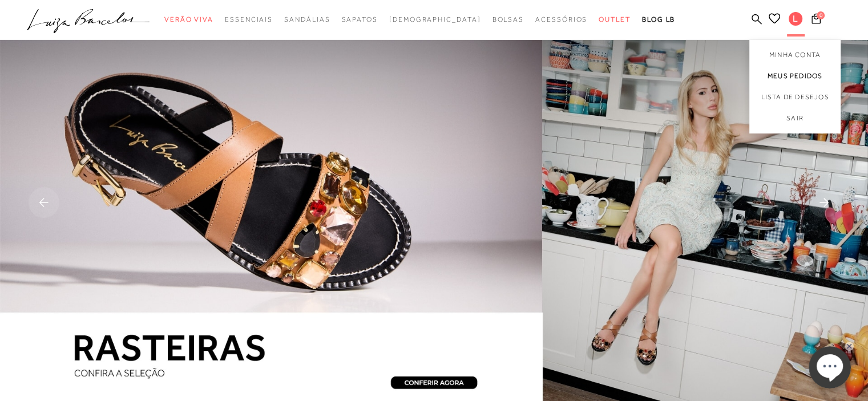 The image size is (868, 401). Describe the element at coordinates (795, 20) in the screenshot. I see `button: L` at that location.